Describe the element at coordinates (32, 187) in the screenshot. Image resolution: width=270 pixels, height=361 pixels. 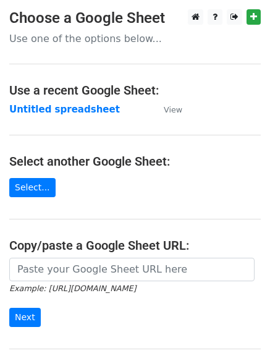
I see `a: Select...` at that location.